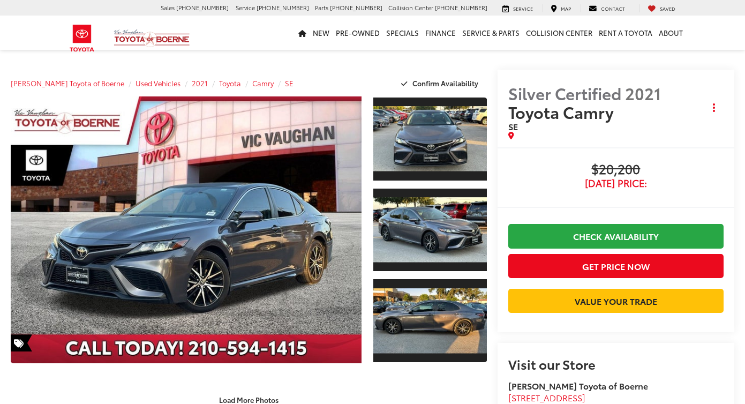  I want to click on a: Rent a Toyota, so click(625, 33).